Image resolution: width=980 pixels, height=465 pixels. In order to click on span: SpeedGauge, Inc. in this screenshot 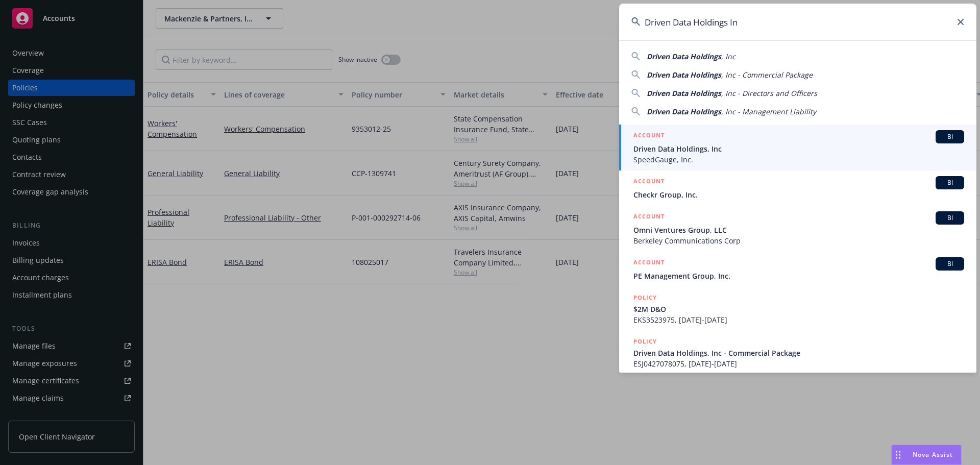, I will do `click(798, 159)`.